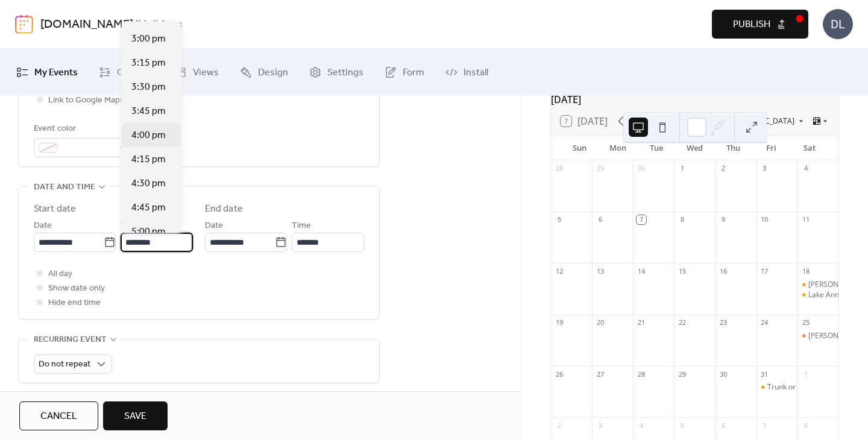 The width and height of the screenshot is (868, 440). Describe the element at coordinates (760, 24) in the screenshot. I see `button: Publish` at that location.